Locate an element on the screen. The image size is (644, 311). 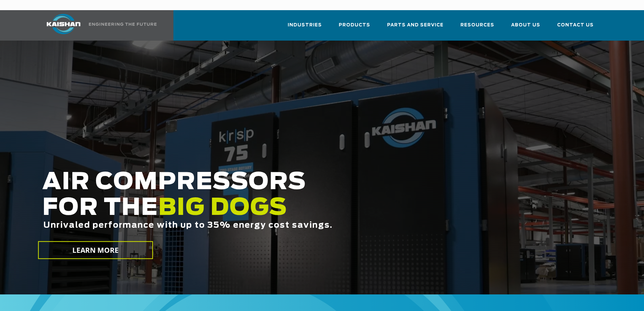
a: About Us is located at coordinates (526, 28).